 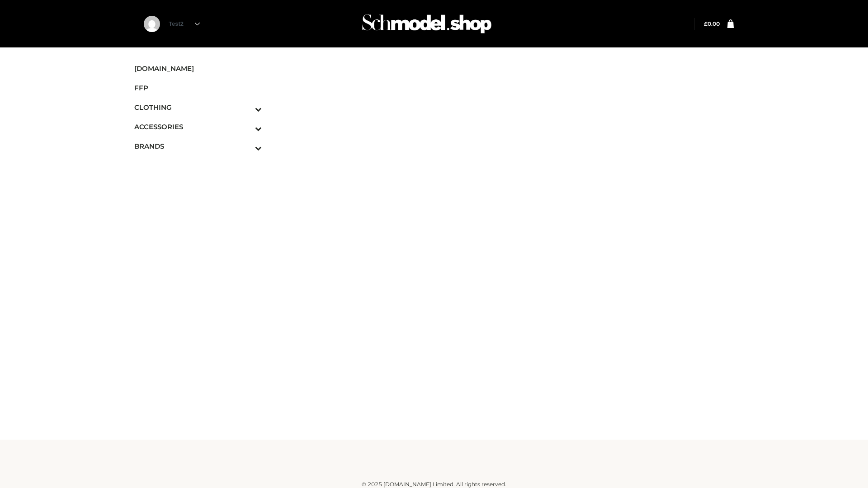 What do you see at coordinates (427, 23) in the screenshot?
I see `a: Schmodel Admin 964` at bounding box center [427, 23].